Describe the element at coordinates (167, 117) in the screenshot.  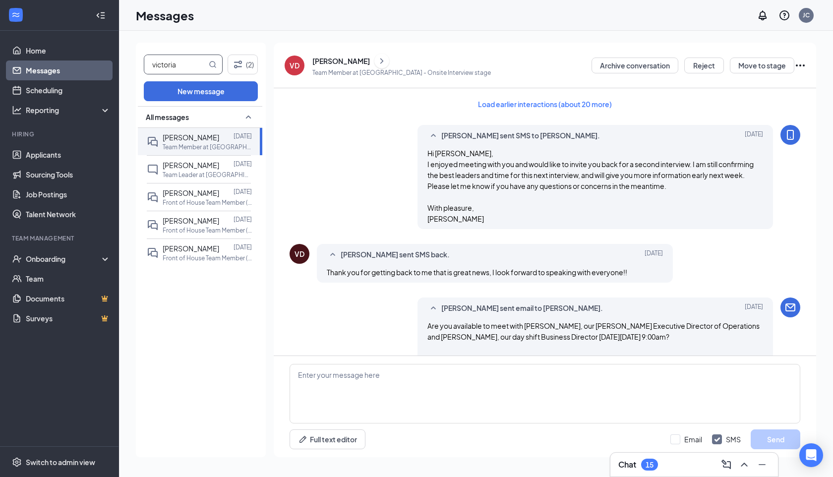
I see `span: All messages` at that location.